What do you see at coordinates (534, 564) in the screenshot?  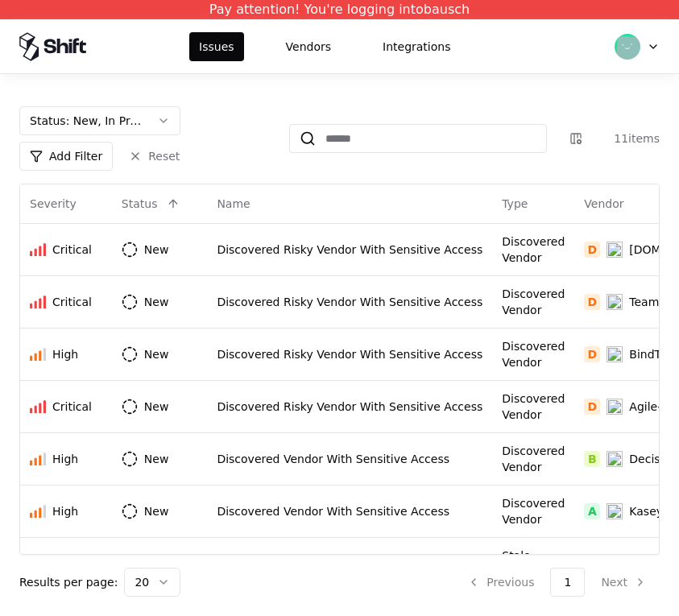 I see `div: Stale Identity` at bounding box center [534, 564].